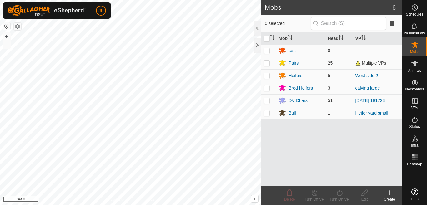  Describe the element at coordinates (287, 23) in the screenshot. I see `span: 0 selected` at that location.